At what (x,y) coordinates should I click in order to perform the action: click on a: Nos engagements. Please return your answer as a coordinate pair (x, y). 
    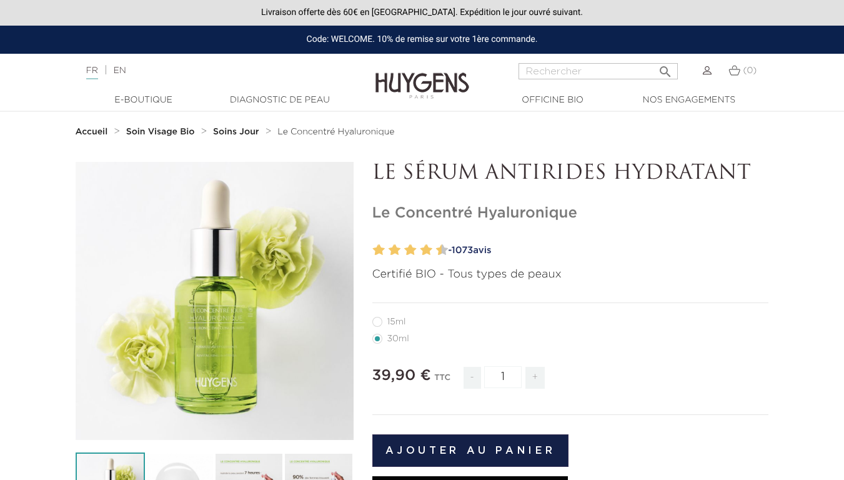
    Looking at the image, I should click on (689, 100).